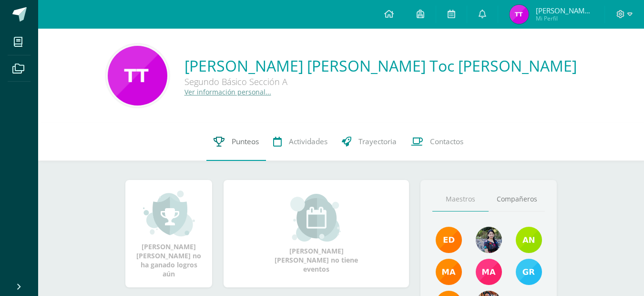  What do you see at coordinates (437, 142) in the screenshot?
I see `a: Contactos` at bounding box center [437, 142].